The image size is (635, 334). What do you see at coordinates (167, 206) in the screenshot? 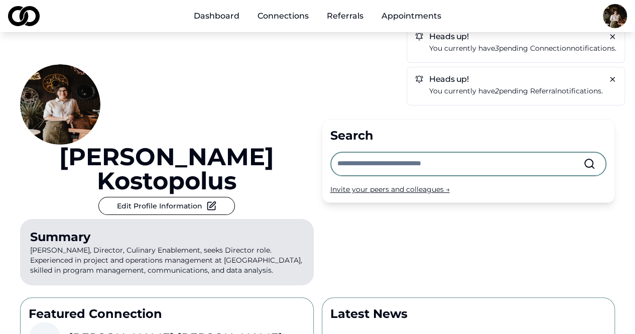
I see `button: Edit Profile Information` at bounding box center [167, 206].